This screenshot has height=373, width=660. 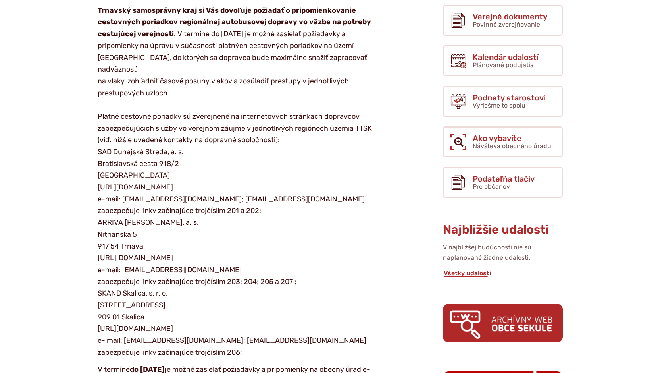 What do you see at coordinates (503, 142) in the screenshot?
I see `a: Ako vybavíte Návšteva obecného úradu` at bounding box center [503, 142].